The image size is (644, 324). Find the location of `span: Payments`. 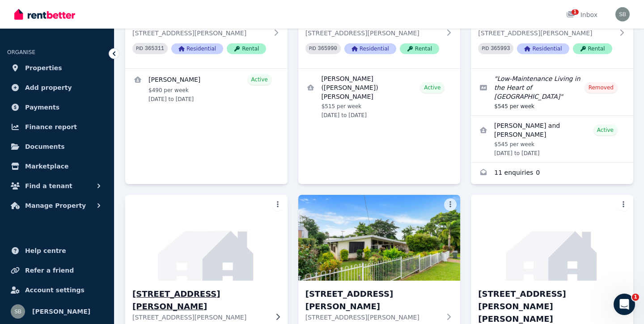

span: Payments is located at coordinates (42, 107).